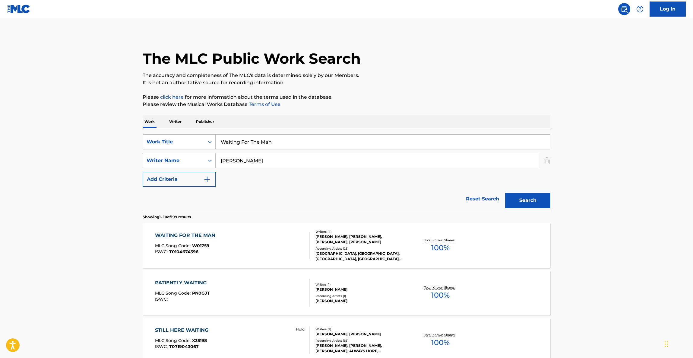  I want to click on a: Public Search, so click(625, 9).